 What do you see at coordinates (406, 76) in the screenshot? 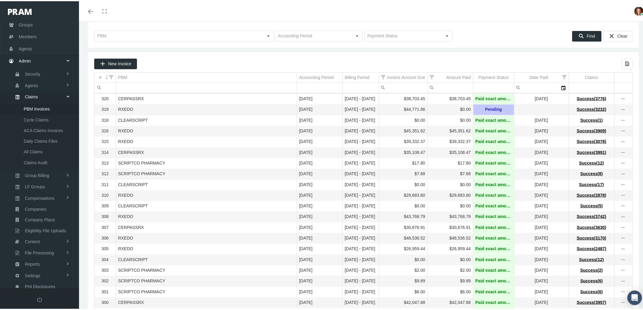
I see `div: Invoice Amount Due` at bounding box center [406, 76].